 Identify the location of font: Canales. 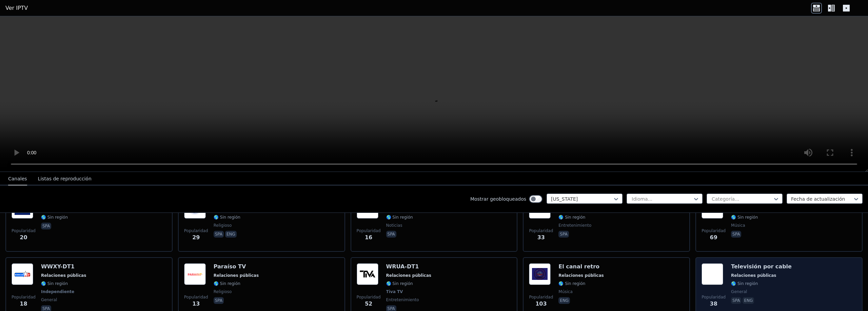
(18, 179).